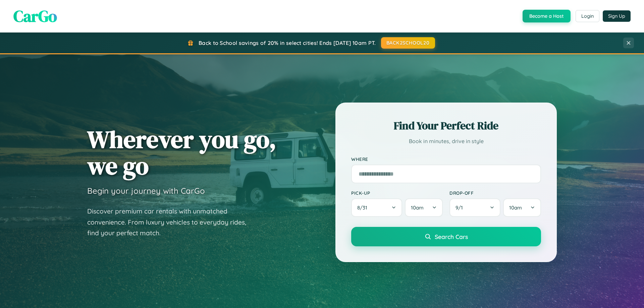  Describe the element at coordinates (461, 208) in the screenshot. I see `span: 9 / 1` at that location.